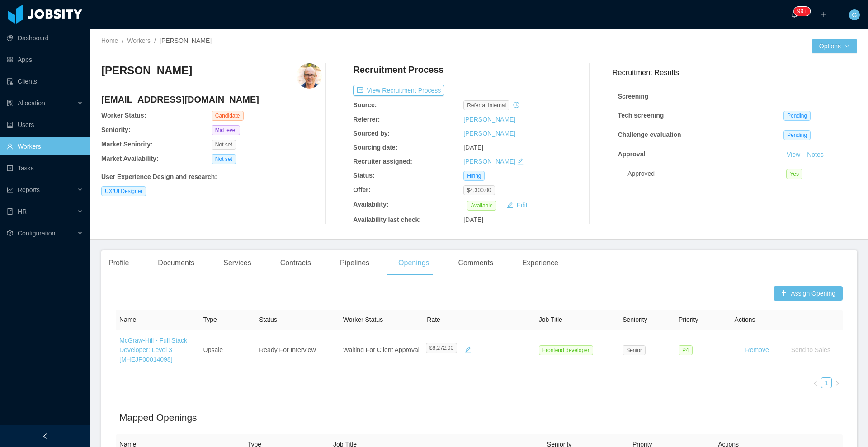 This screenshot has height=447, width=868. Describe the element at coordinates (45, 60) in the screenshot. I see `a: icon: appstoreApps` at that location.